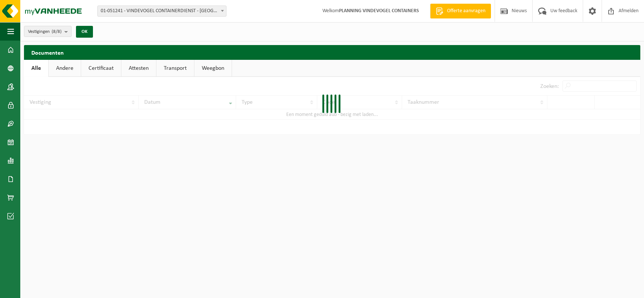 The height and width of the screenshot is (298, 644). I want to click on button: OK, so click(84, 32).